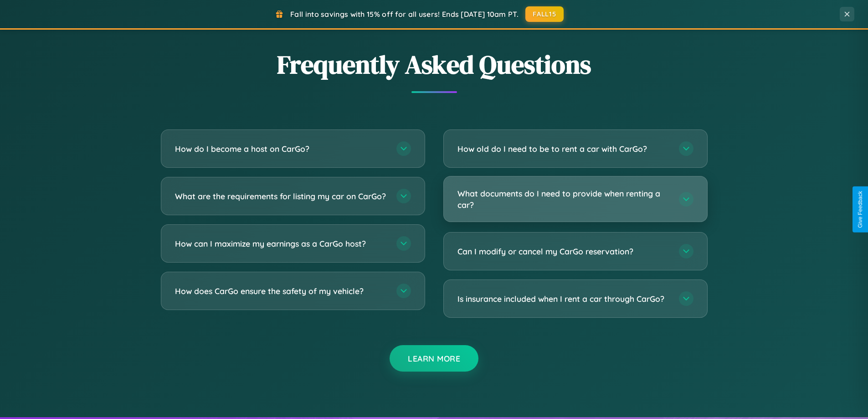 This screenshot has height=419, width=868. What do you see at coordinates (434, 358) in the screenshot?
I see `button: Learn More` at bounding box center [434, 358].